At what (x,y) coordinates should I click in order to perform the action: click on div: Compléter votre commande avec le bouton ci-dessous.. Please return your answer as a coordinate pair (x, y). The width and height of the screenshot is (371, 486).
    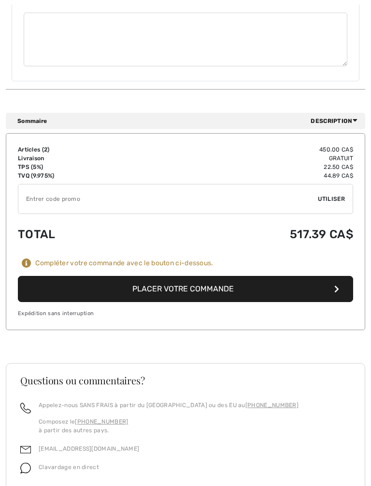
    Looking at the image, I should click on (124, 264).